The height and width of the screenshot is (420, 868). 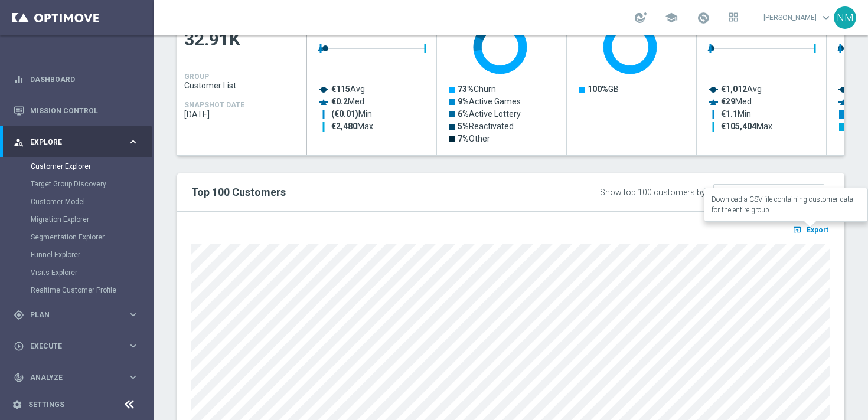 What do you see at coordinates (463, 101) in the screenshot?
I see `tspan: 9%` at bounding box center [463, 101].